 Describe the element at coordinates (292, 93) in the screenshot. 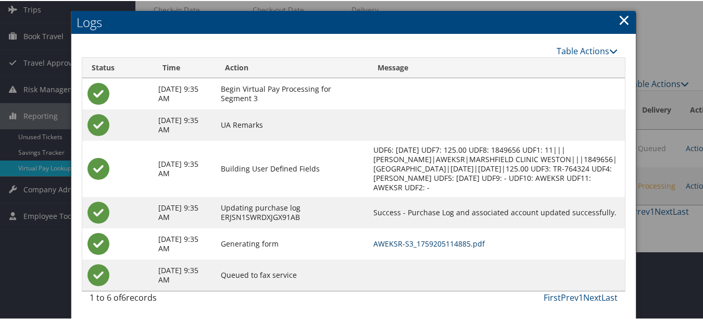

I see `td: Begin Virtual Pay Processing for Segment 3` at that location.